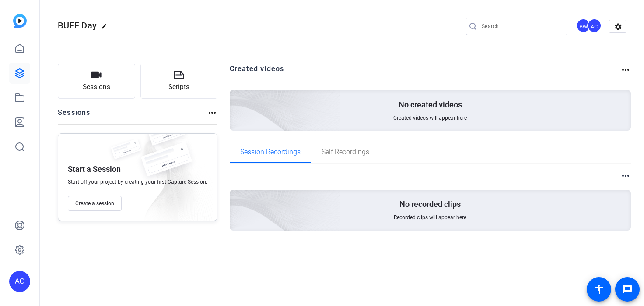 The image size is (644, 306). What do you see at coordinates (425, 72) in the screenshot?
I see `h2: Created videos` at bounding box center [425, 72].